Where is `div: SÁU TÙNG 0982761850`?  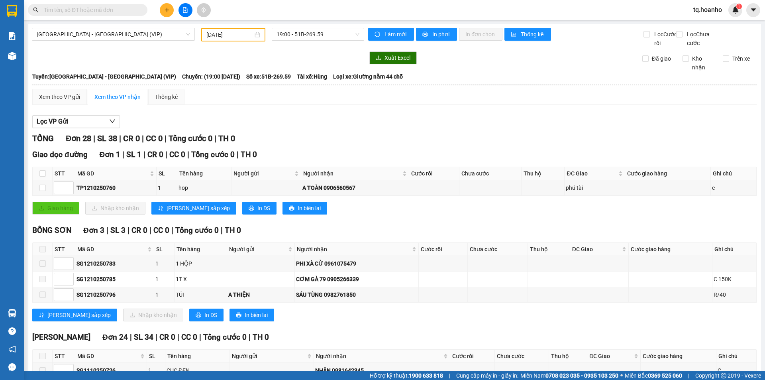 div: SÁU TÙNG 0982761850 is located at coordinates (357, 295).